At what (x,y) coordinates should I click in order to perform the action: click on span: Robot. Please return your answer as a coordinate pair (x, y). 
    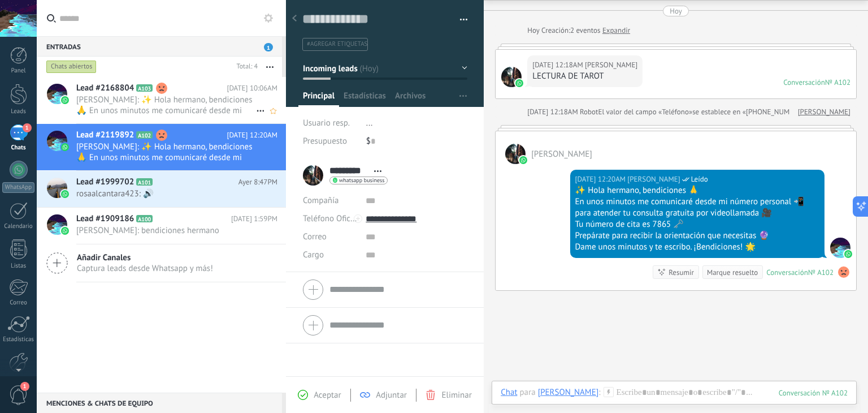
    Looking at the image, I should click on (589, 111).